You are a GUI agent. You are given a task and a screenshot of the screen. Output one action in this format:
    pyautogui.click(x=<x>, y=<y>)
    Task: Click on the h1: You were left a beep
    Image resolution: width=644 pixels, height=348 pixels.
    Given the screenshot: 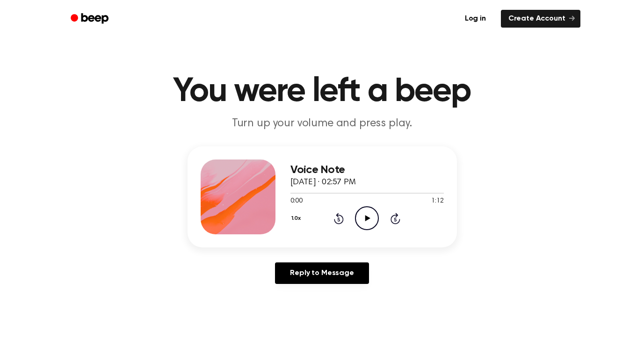 What is the action you would take?
    pyautogui.click(x=322, y=92)
    